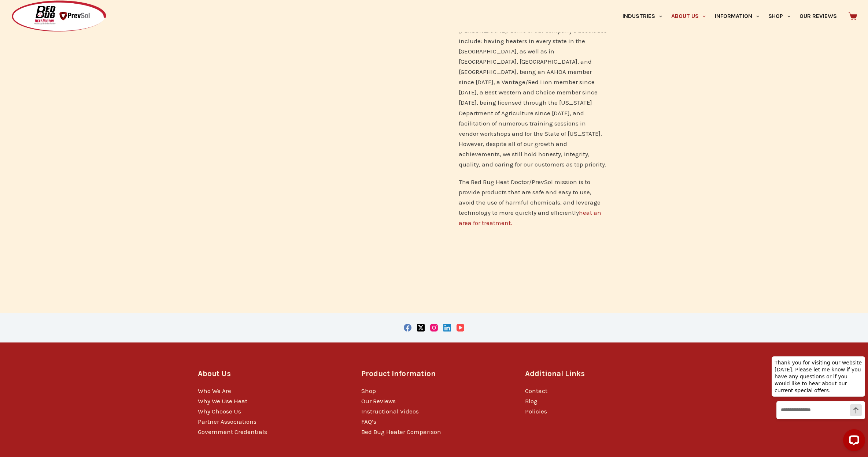  Describe the element at coordinates (434, 373) in the screenshot. I see `h3: Product Information` at that location.